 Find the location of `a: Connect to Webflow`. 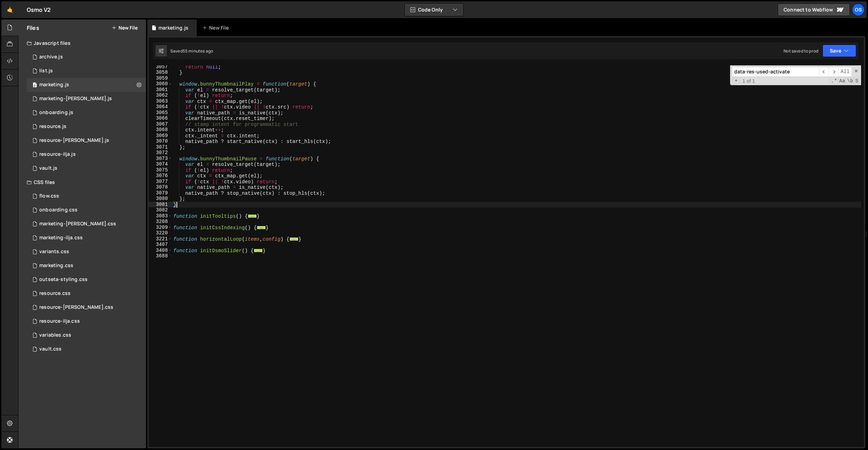

a: Connect to Webflow is located at coordinates (814, 9).